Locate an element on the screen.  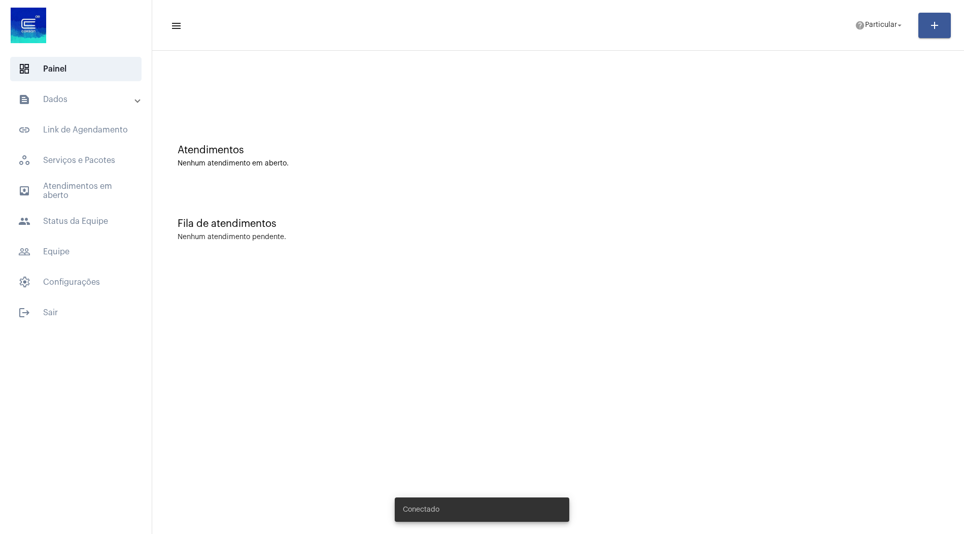
mat-expansion-panel-header: sidenav iconDados is located at coordinates (79, 99).